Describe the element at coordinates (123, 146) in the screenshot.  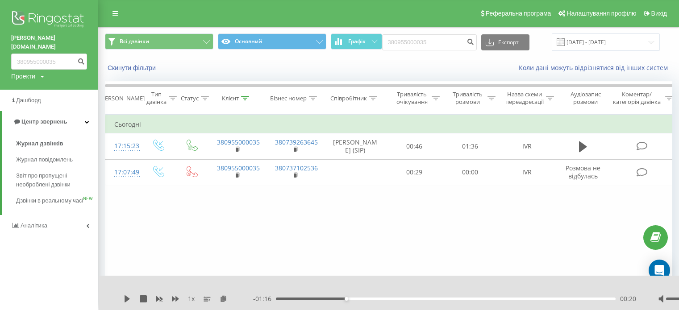
I see `div: 17:15:23` at that location.